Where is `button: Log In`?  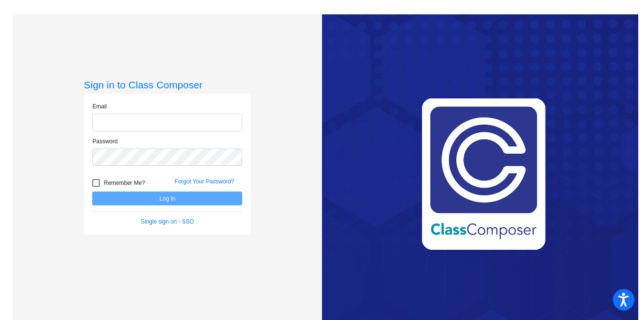
button: Log In is located at coordinates (167, 198).